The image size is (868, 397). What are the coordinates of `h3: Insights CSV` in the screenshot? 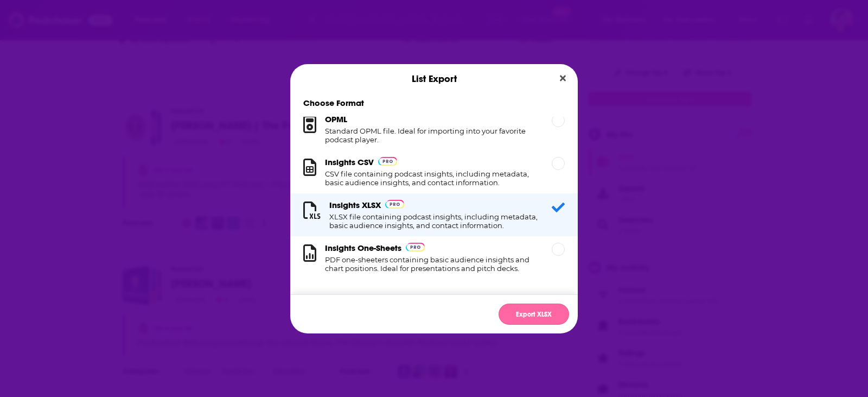 It's located at (349, 162).